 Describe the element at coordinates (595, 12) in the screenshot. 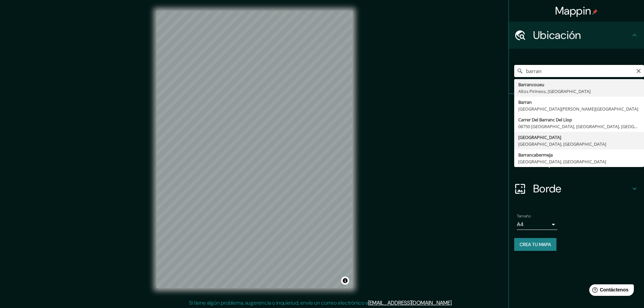

I see `img: pin-icon.png` at that location.